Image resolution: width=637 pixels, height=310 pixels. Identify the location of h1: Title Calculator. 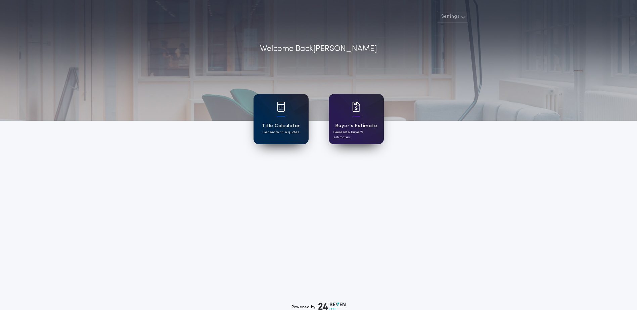
(281, 126).